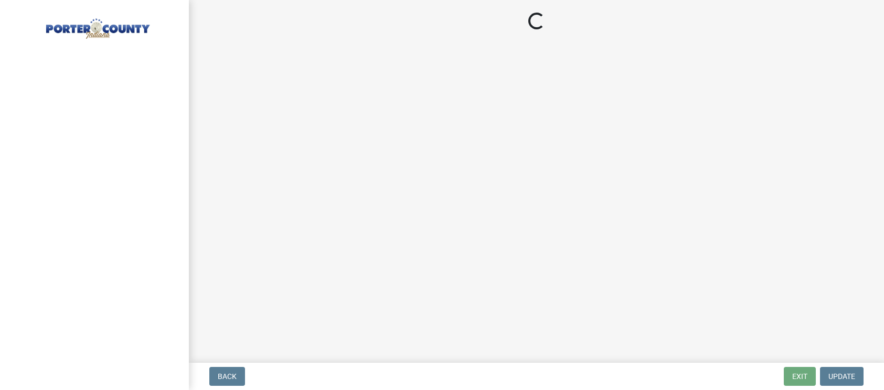 The height and width of the screenshot is (390, 884). What do you see at coordinates (227, 377) in the screenshot?
I see `span: Back` at bounding box center [227, 377].